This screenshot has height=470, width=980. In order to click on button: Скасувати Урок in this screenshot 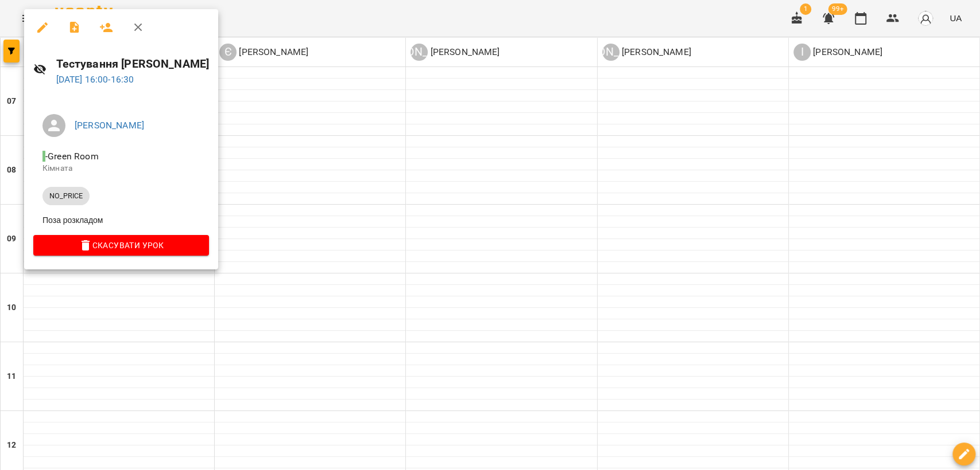, I will do `click(121, 245)`.